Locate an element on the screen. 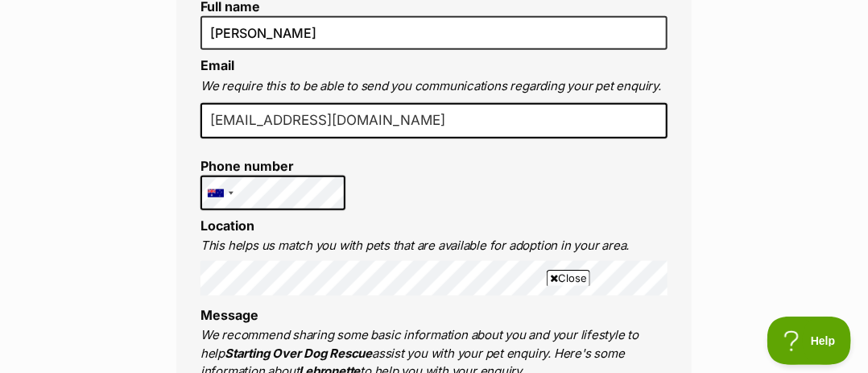  label: Email is located at coordinates (217, 66).